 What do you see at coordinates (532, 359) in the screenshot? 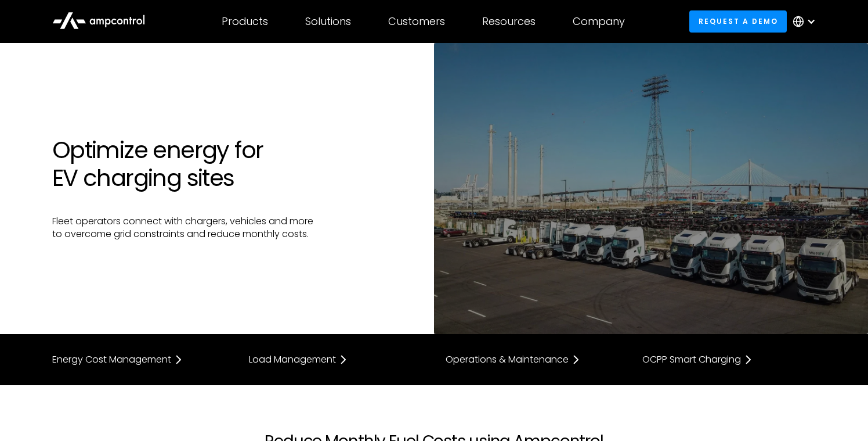
I see `a: Operations & Maintenance` at bounding box center [532, 359].